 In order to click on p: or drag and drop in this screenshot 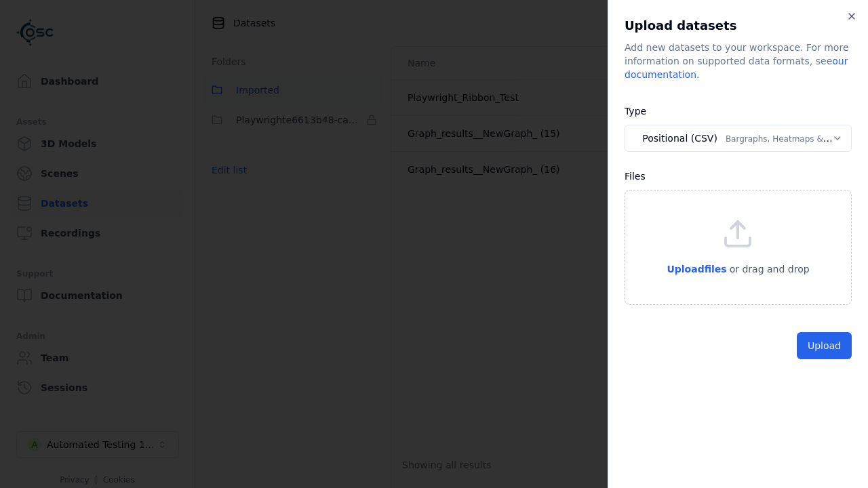, I will do `click(768, 269)`.